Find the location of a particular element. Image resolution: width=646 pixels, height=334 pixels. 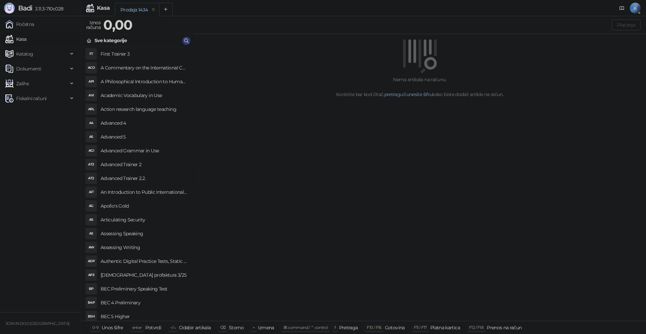

h4: Authentic Digital Practice Tests, Static online 1ed is located at coordinates (144, 261).